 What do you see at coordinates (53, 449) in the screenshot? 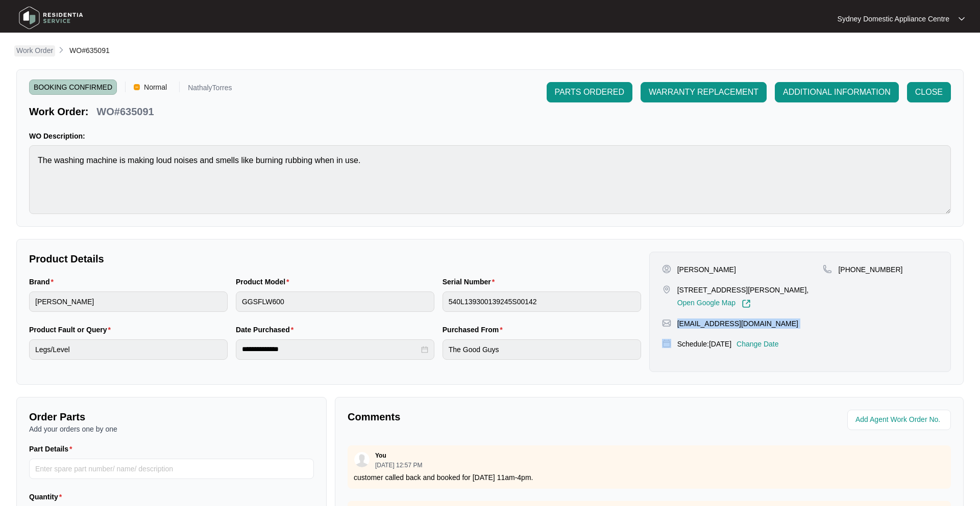
I see `label: Part Details` at bounding box center [53, 449].